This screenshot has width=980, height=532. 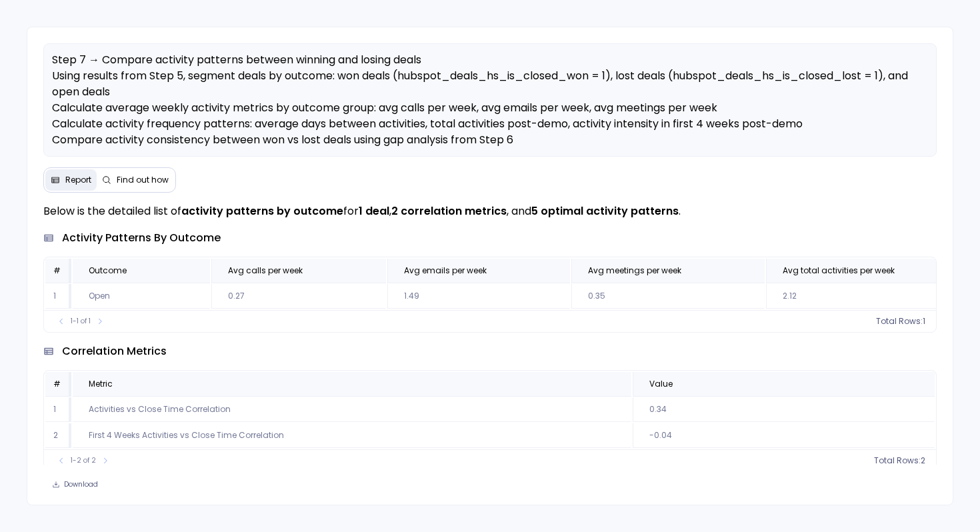 I want to click on strong: 2 correlation metrics, so click(x=449, y=211).